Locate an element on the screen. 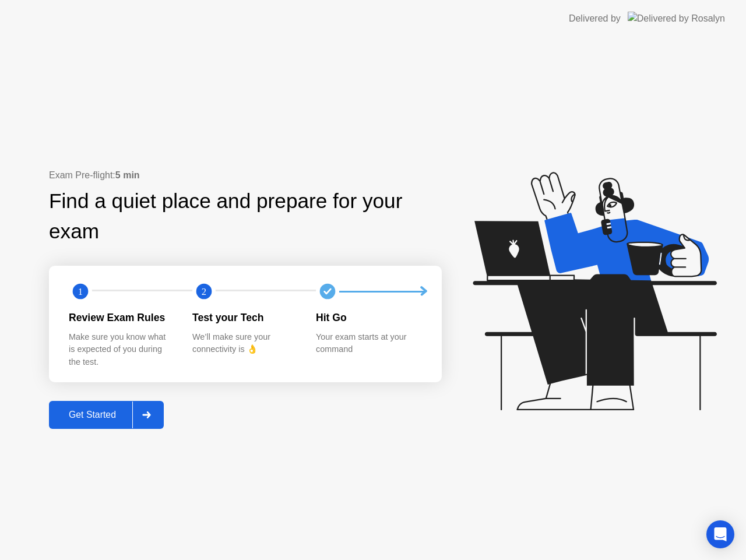  div: Hit Go is located at coordinates (369, 318).